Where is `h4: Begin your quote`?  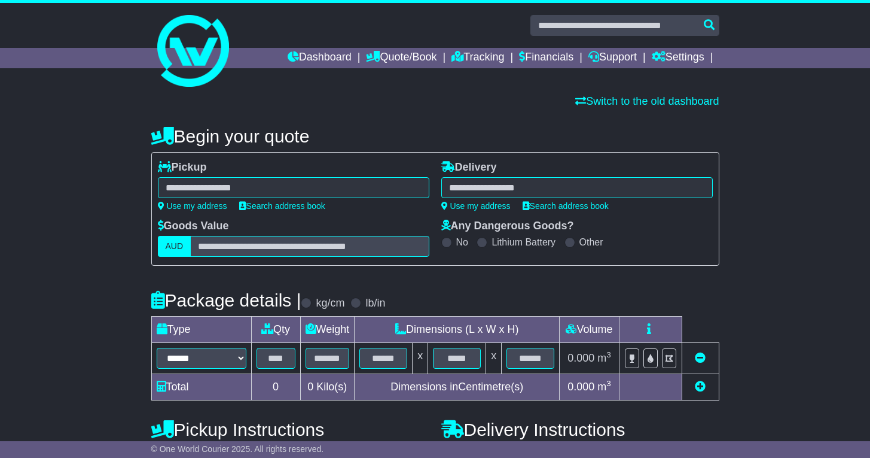
h4: Begin your quote is located at coordinates (435, 136).